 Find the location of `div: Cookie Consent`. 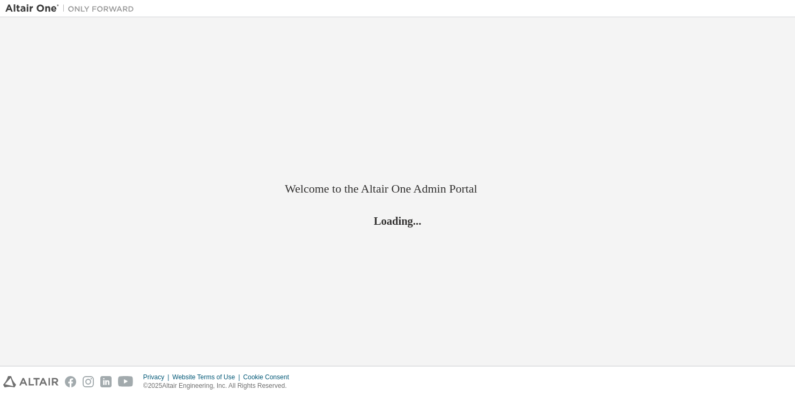

div: Cookie Consent is located at coordinates (269, 377).